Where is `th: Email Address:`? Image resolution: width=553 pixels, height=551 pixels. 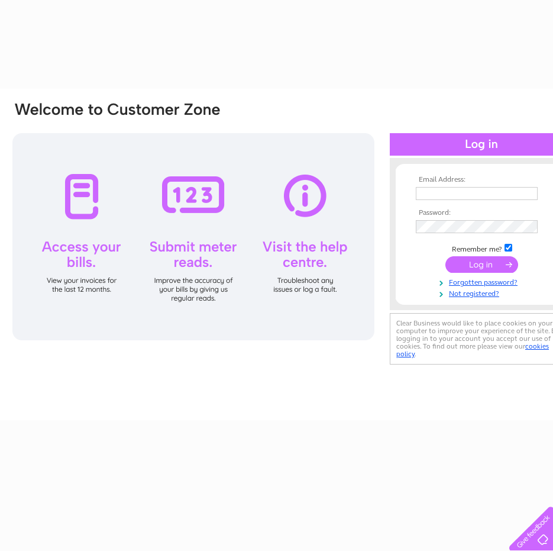
th: Email Address: is located at coordinates (481, 180).